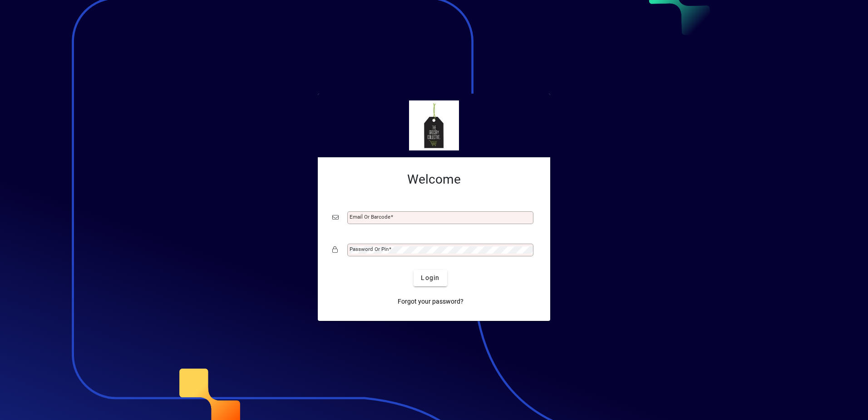 The height and width of the screenshot is (420, 868). I want to click on button: Login, so click(430, 278).